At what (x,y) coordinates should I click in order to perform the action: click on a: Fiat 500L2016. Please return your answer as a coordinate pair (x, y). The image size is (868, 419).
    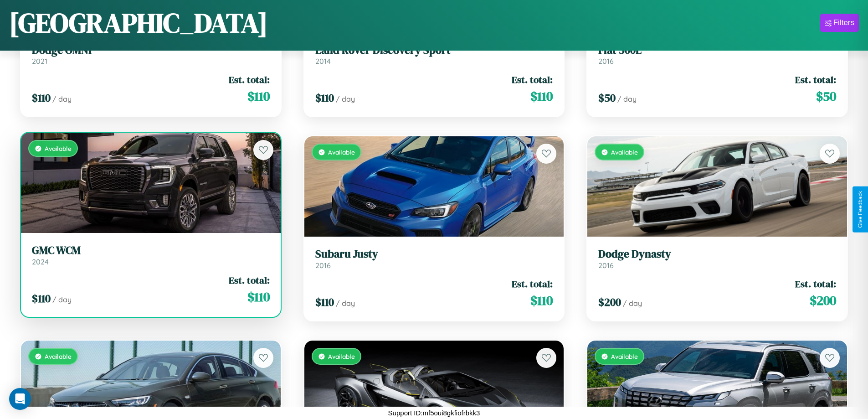
    Looking at the image, I should click on (717, 55).